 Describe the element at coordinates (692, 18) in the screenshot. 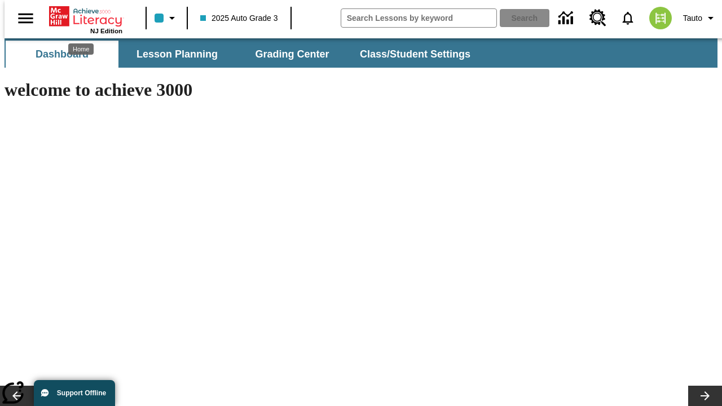

I see `span: Tauto` at that location.